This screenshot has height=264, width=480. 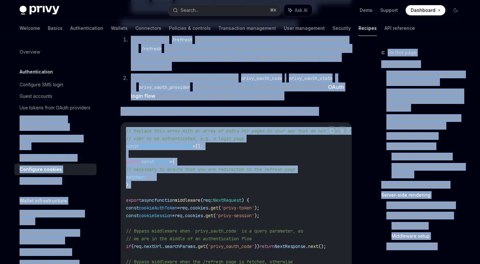 I want to click on span: function, so click(x=164, y=200).